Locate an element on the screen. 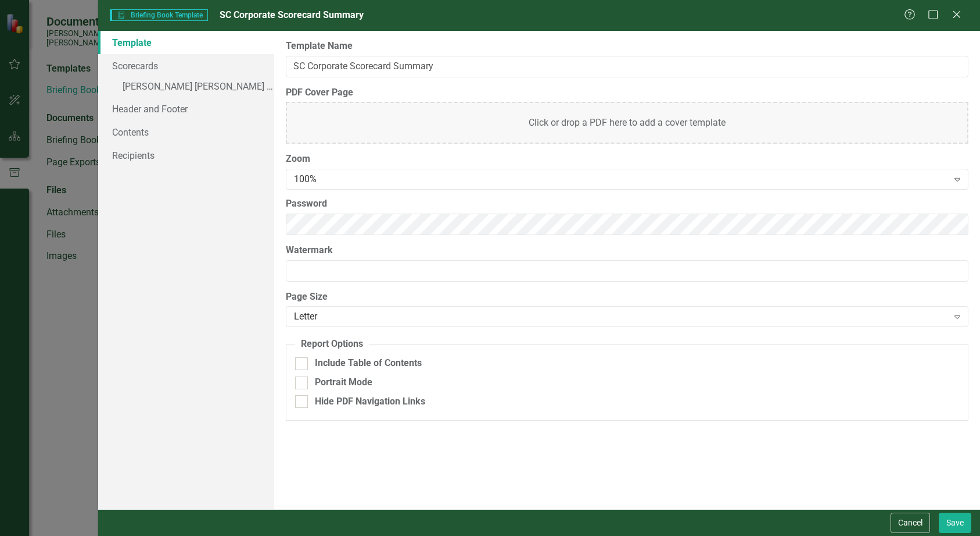 The height and width of the screenshot is (536, 980). button: Save is located at coordinates (955, 522).